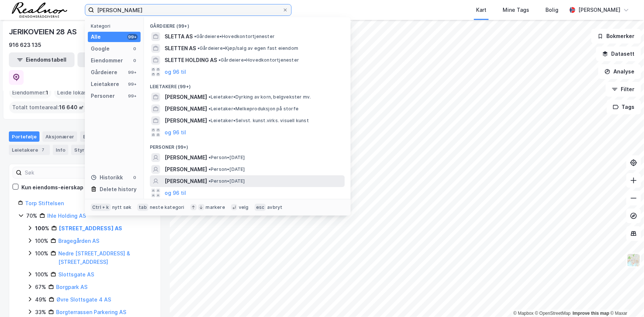  Describe the element at coordinates (619, 71) in the screenshot. I see `button: Analyse` at that location.